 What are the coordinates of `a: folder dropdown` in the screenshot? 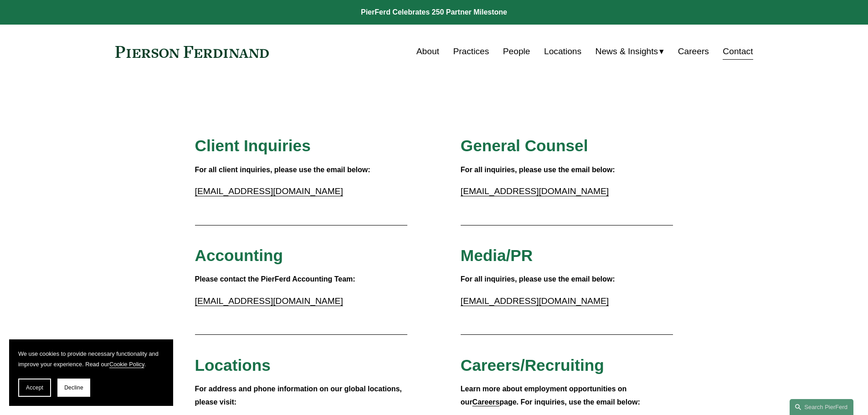 It's located at (630, 52).